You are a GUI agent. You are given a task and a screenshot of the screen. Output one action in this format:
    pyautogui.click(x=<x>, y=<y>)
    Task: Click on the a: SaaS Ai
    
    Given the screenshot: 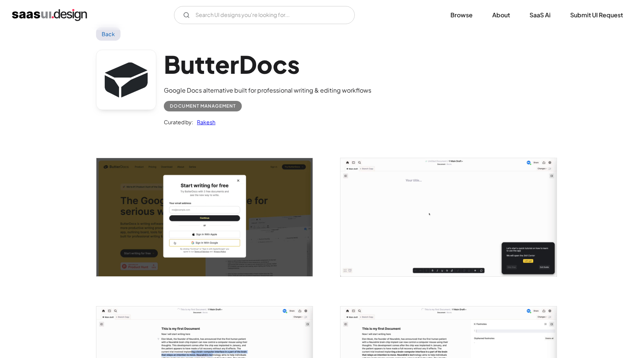 What is the action you would take?
    pyautogui.click(x=540, y=15)
    